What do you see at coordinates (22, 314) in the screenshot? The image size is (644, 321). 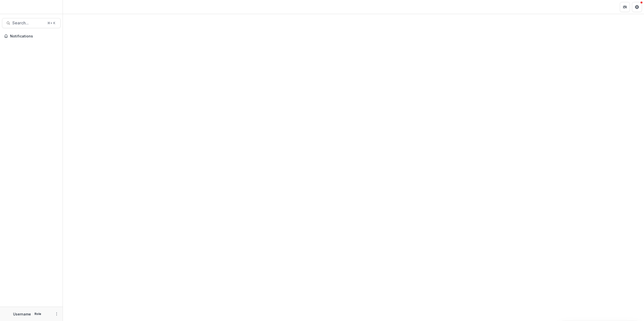 I see `p: Username` at bounding box center [22, 314].